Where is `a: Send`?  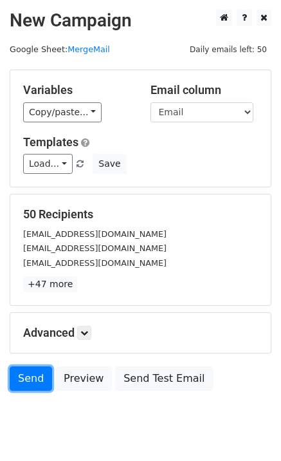
a: Send is located at coordinates (31, 378).